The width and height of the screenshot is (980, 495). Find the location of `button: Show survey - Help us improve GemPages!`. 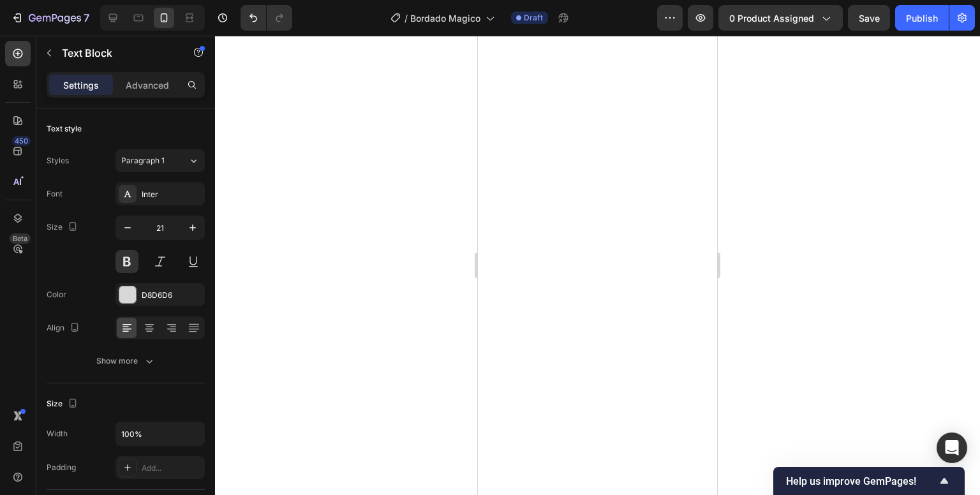

button: Show survey - Help us improve GemPages! is located at coordinates (869, 480).